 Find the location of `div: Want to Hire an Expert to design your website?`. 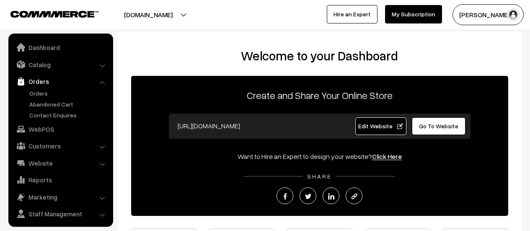

div: Want to Hire an Expert to design your website? is located at coordinates (320, 156).